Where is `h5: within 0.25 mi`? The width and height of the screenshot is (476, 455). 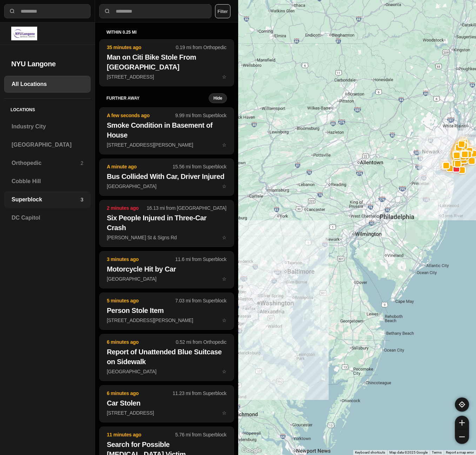
h5: within 0.25 mi is located at coordinates (166, 32).